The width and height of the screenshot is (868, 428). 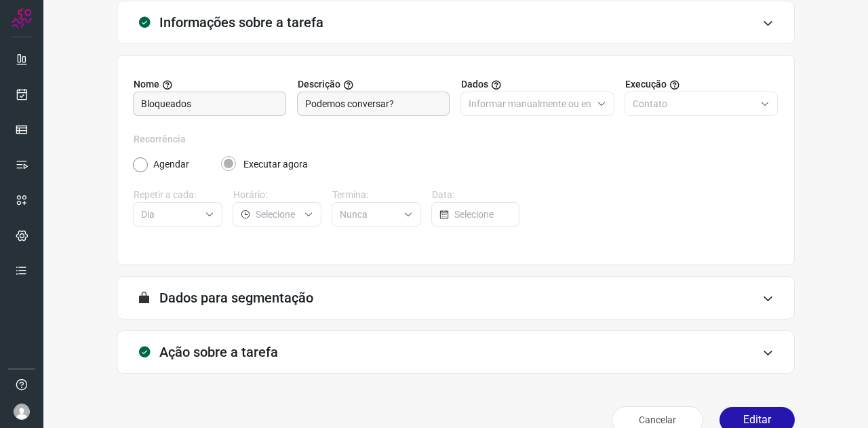 What do you see at coordinates (456, 139) in the screenshot?
I see `label: Recorrência` at bounding box center [456, 139].